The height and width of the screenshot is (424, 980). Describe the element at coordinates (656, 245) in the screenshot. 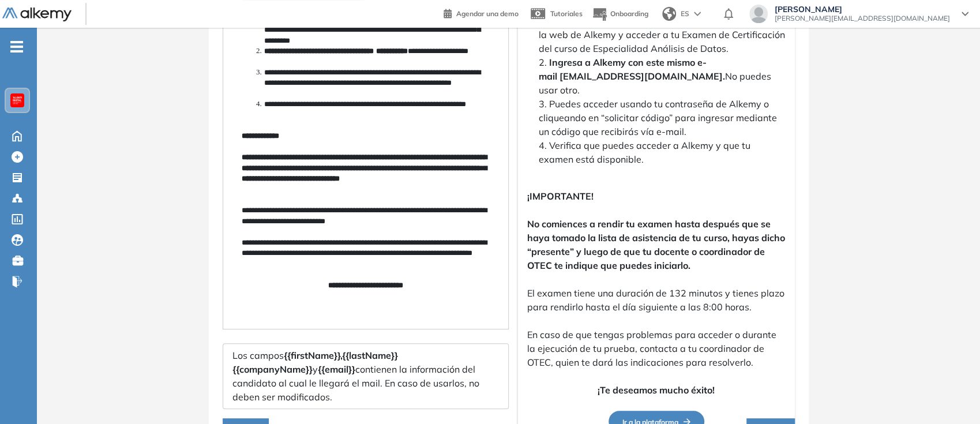

I see `strong: No comiences a rendir tu examen hasta después que se haya tomado la lista de asistencia de tu cur...` at that location.